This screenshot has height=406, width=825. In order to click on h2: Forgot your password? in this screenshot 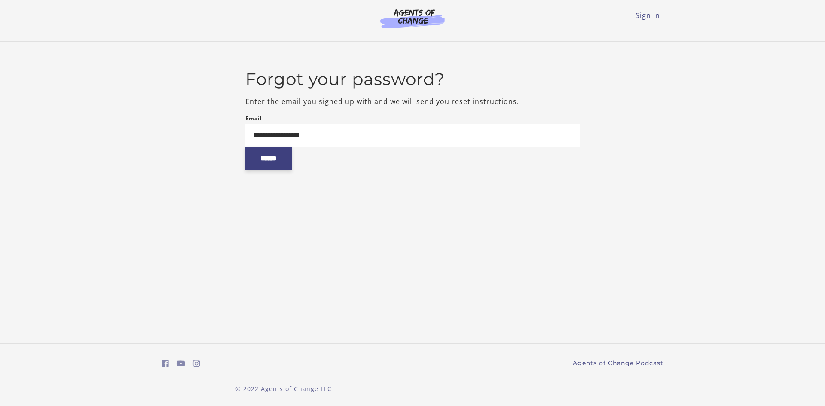, I will do `click(413, 79)`.